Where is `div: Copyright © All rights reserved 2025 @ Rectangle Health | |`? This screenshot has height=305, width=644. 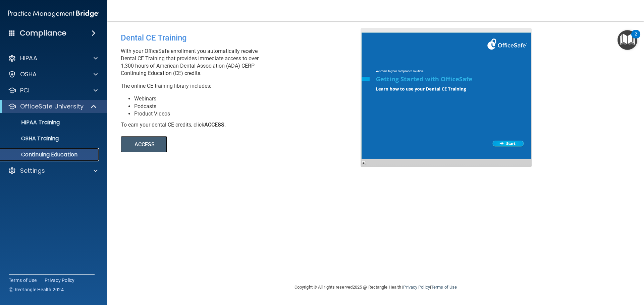
div: Copyright © All rights reserved 2025 @ Rectangle Health | | is located at coordinates (375, 287).